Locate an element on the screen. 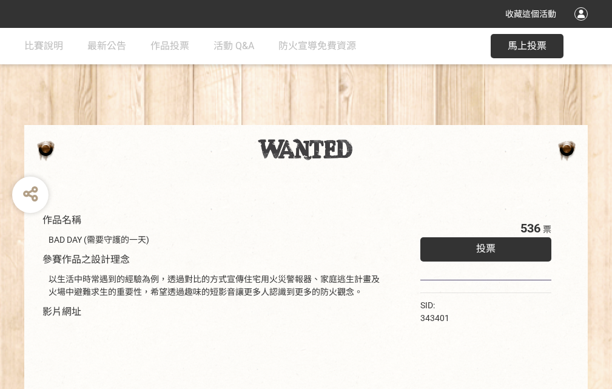 The image size is (612, 389). span: 參賽作品之設計理念 is located at coordinates (86, 259).